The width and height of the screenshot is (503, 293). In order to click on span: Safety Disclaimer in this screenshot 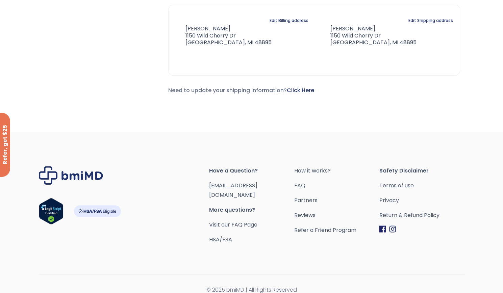, I will do `click(422, 171)`.